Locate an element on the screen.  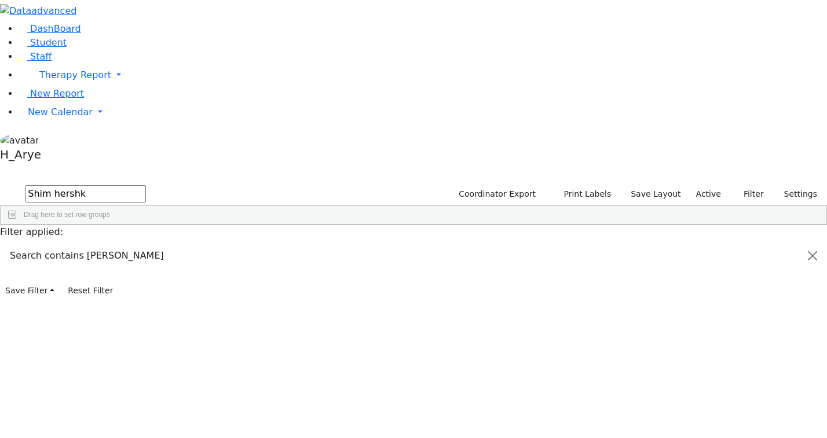
a: Staff is located at coordinates (35, 56).